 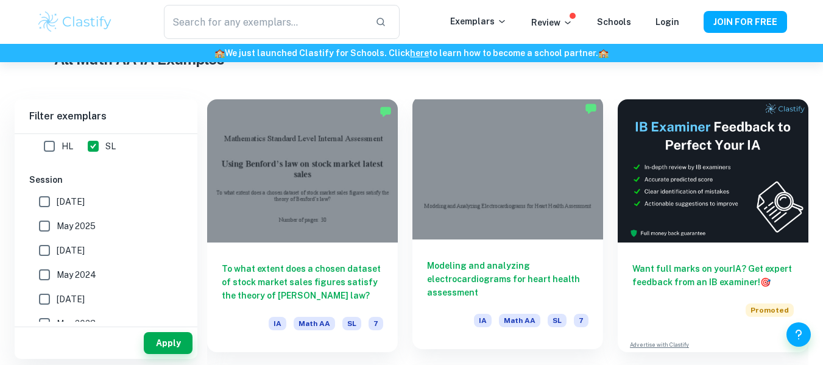 I want to click on a: Modeling and analyzing electrocardiograms for heart health assessmentIAMath AASL7, so click(x=507, y=225).